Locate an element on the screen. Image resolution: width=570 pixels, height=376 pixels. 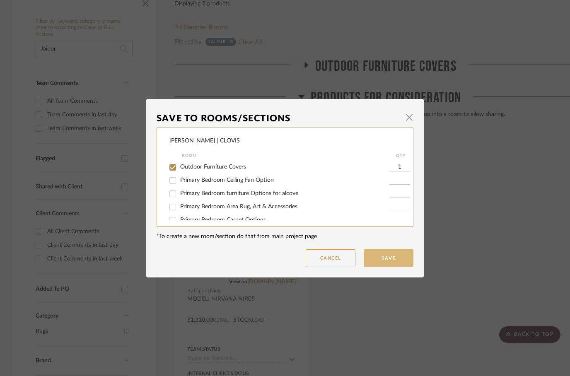
div: Save To Rooms/Sections is located at coordinates (279, 118).